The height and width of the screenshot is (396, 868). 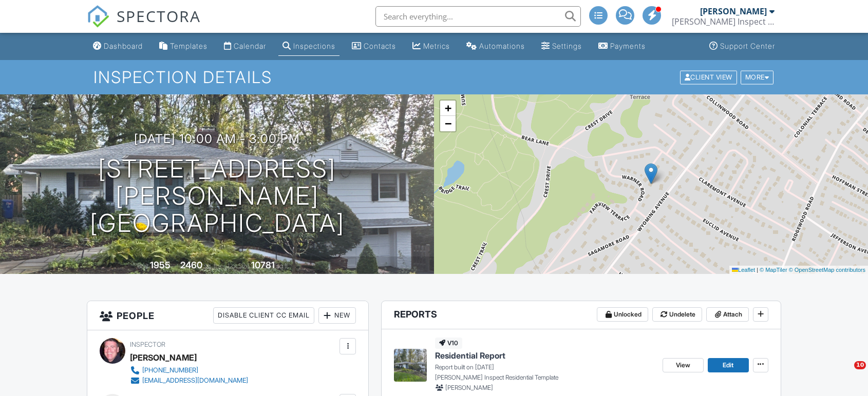 I want to click on a: Templates, so click(x=183, y=46).